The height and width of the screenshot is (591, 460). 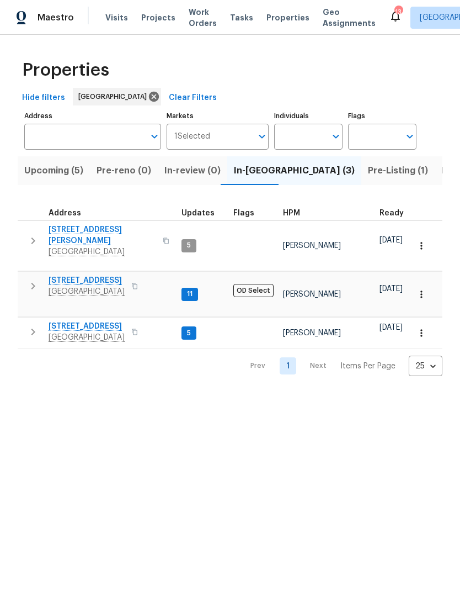 I want to click on span: Work Orders, so click(x=203, y=18).